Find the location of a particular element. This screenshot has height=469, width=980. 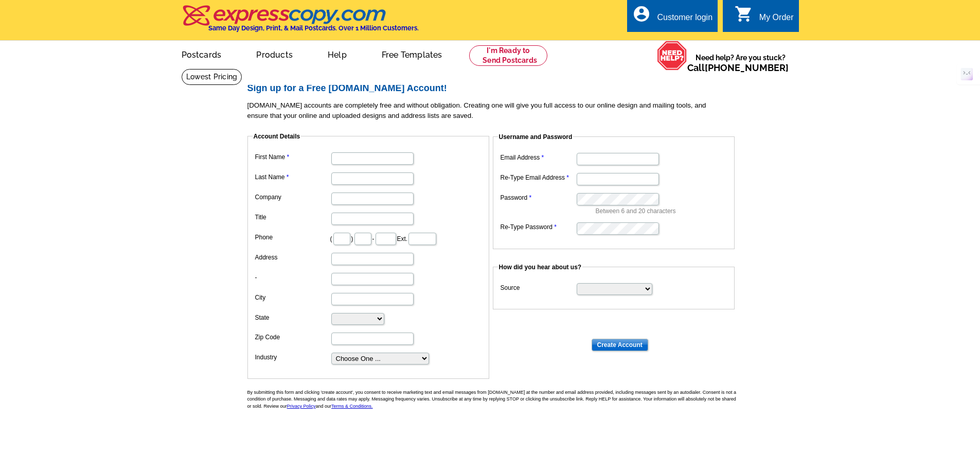

a: Privacy Policy is located at coordinates (301, 406).